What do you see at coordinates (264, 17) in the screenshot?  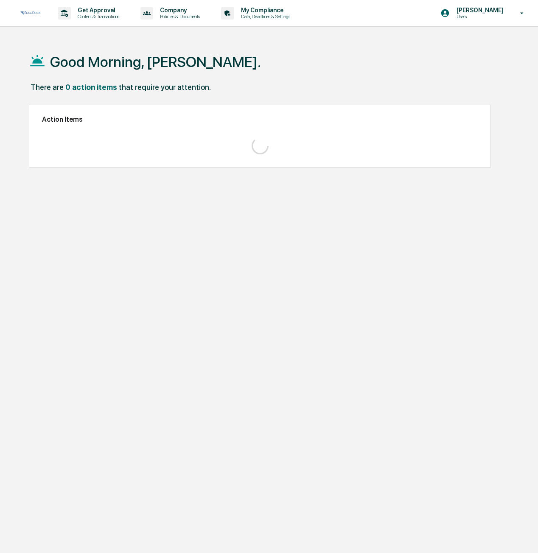 I see `p: Data, Deadlines & Settings` at bounding box center [264, 17].